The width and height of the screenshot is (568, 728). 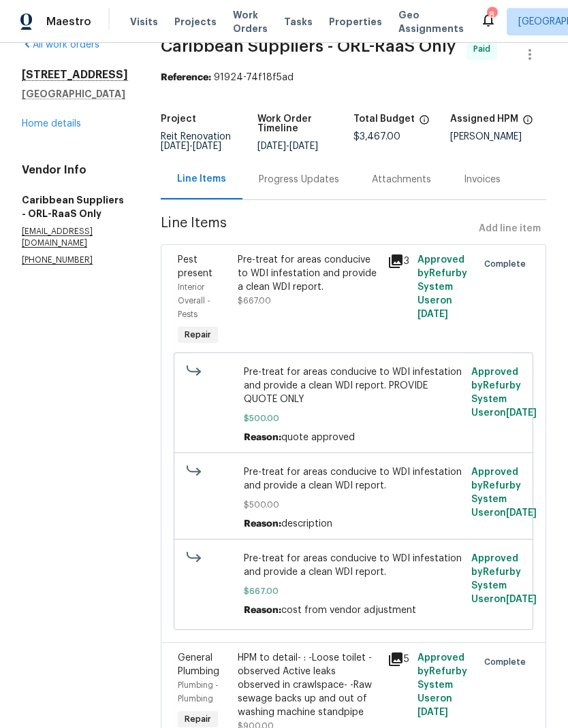 I want to click on div: 5, so click(x=398, y=659).